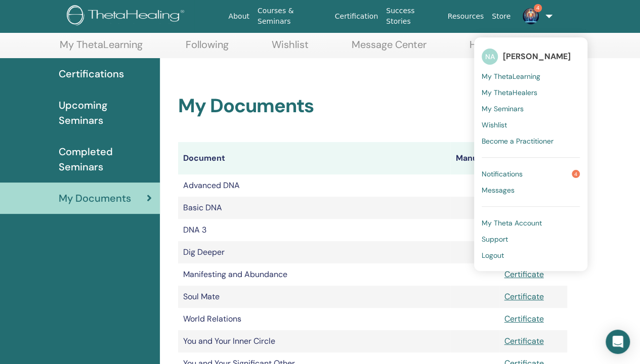  What do you see at coordinates (618, 342) in the screenshot?
I see `div: Open Intercom Messenger` at bounding box center [618, 342].